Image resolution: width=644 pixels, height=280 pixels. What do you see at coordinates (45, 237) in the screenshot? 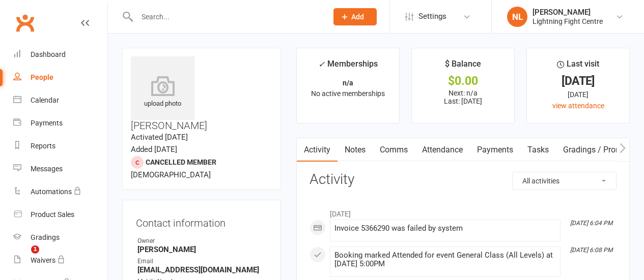
I see `div: Gradings` at bounding box center [45, 237].